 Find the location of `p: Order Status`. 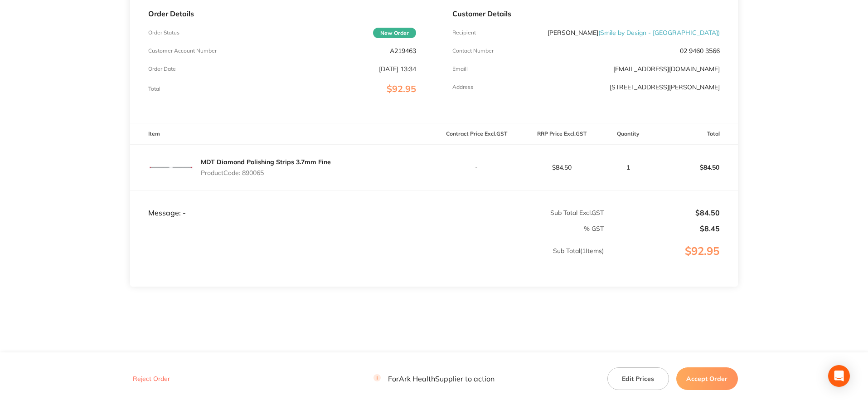

p: Order Status is located at coordinates (164, 33).